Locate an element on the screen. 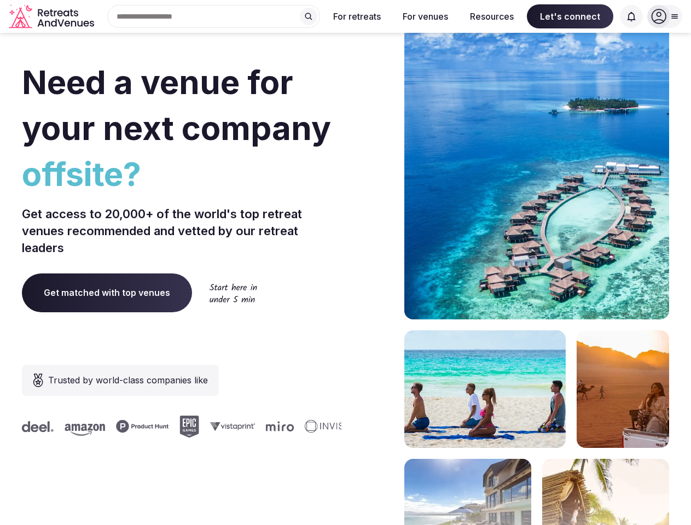 The height and width of the screenshot is (525, 691). svg: Miro company logo is located at coordinates (273, 426).